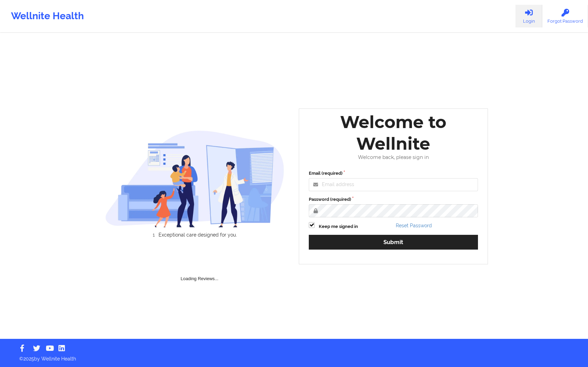  I want to click on input: Email address, so click(393, 185).